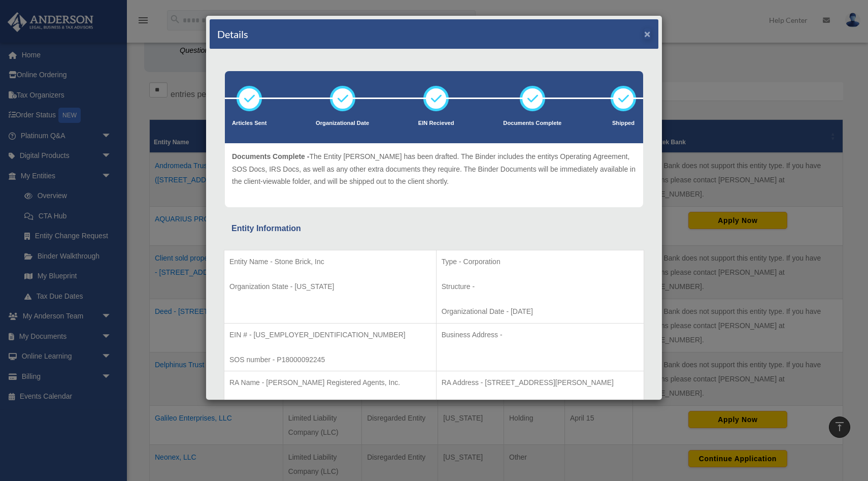 Image resolution: width=868 pixels, height=481 pixels. What do you see at coordinates (540, 287) in the screenshot?
I see `p: Structure -` at bounding box center [540, 287].